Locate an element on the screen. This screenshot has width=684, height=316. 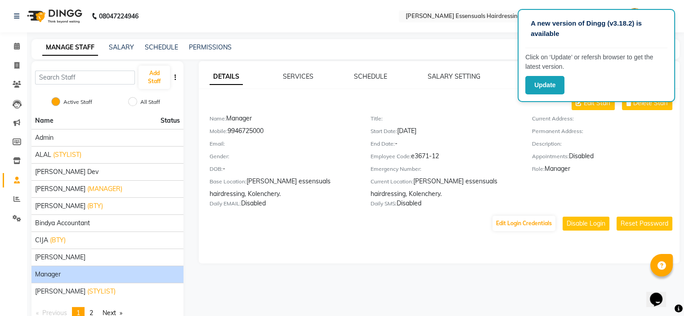
label: End Date: is located at coordinates (382, 144).